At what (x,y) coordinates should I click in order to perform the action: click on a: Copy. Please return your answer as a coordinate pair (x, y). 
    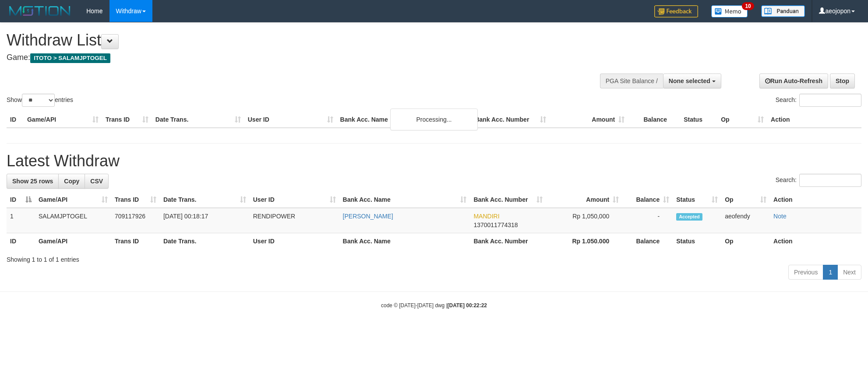
    Looking at the image, I should click on (71, 181).